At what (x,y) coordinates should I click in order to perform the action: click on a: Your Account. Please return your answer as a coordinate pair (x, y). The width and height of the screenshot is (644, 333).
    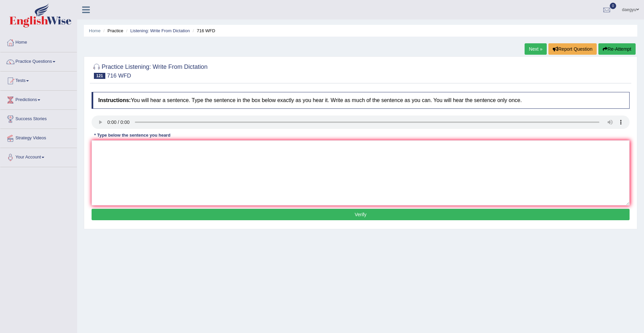
    Looking at the image, I should click on (38, 156).